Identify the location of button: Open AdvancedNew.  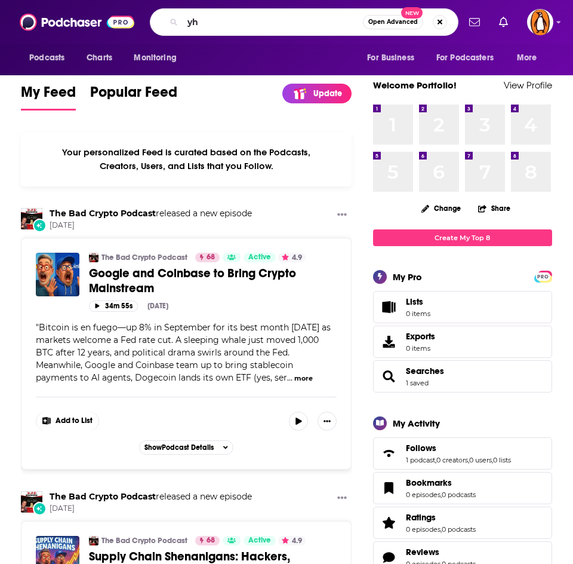
(393, 22).